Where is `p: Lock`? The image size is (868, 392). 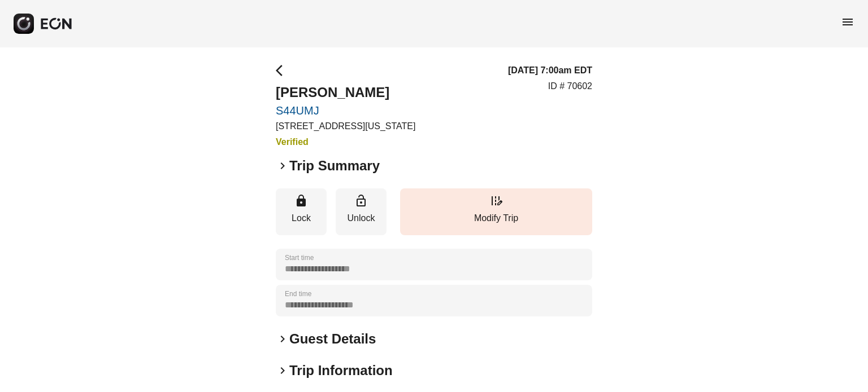 p: Lock is located at coordinates (301, 219).